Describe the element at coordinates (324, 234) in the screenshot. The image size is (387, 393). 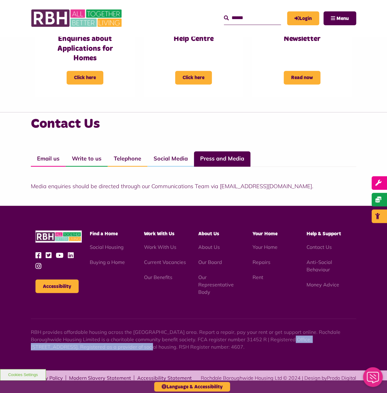
I see `span: Help & Support` at that location.